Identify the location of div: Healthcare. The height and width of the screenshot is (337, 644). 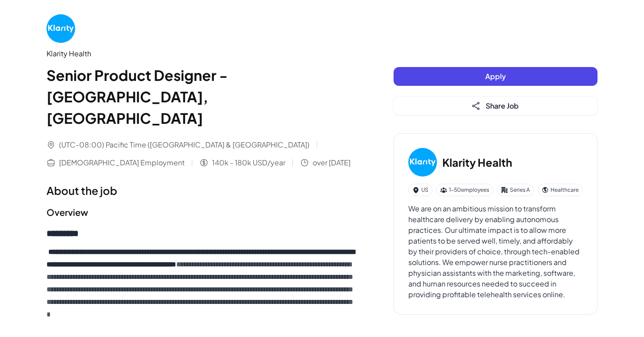
(560, 190).